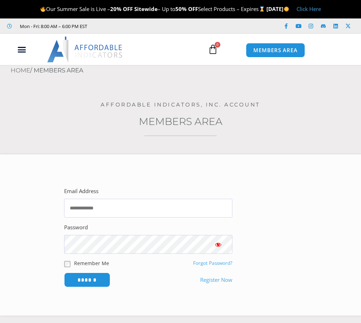 The image size is (361, 323). I want to click on a: MEMBERS AREA, so click(275, 50).